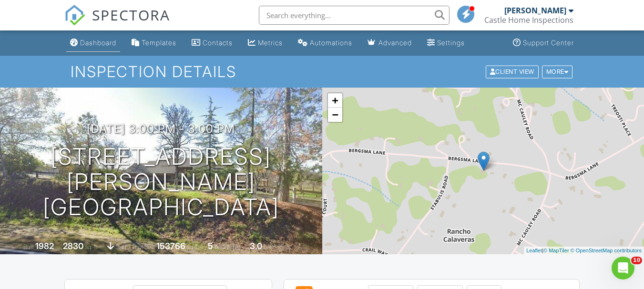 This screenshot has height=289, width=644. I want to click on a: Leaflet, so click(534, 250).